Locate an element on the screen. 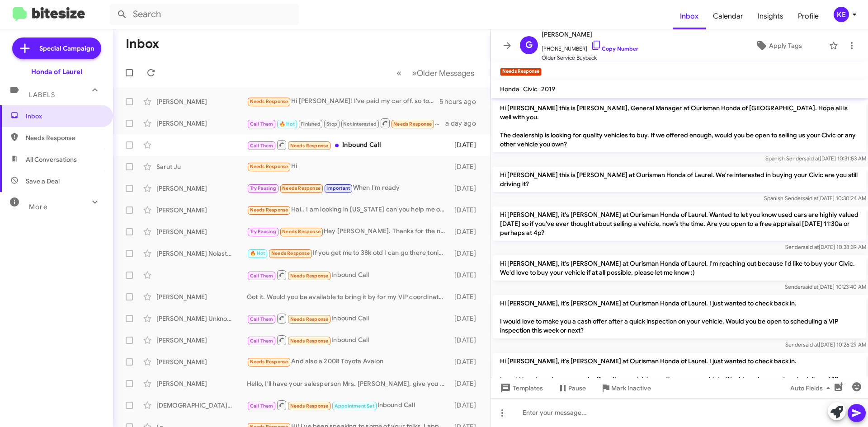 Image resolution: width=868 pixels, height=427 pixels. span: Templates is located at coordinates (520, 388).